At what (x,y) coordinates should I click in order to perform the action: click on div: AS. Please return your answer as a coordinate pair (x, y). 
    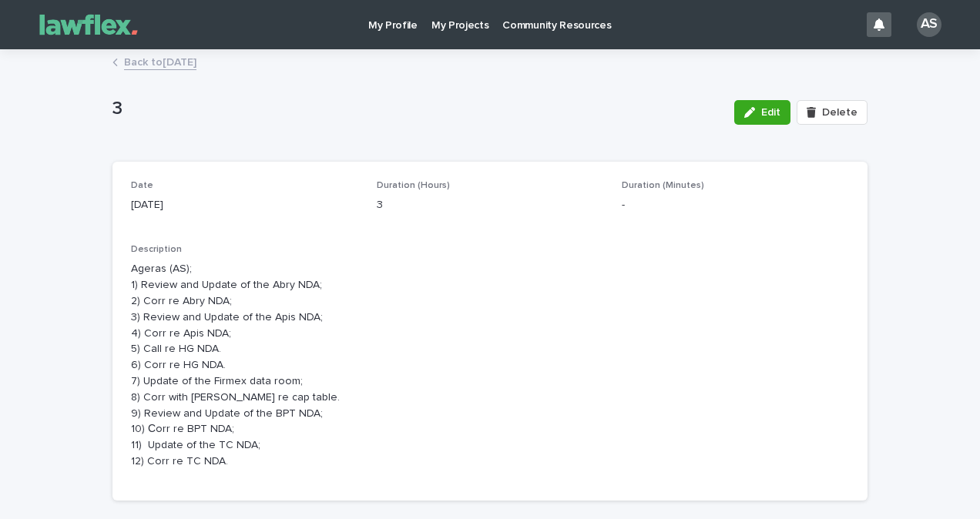
    Looking at the image, I should click on (930, 25).